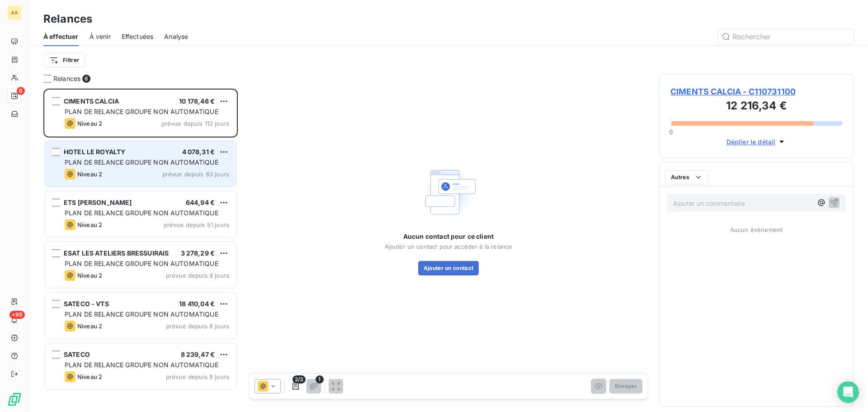 Image resolution: width=868 pixels, height=412 pixels. I want to click on span: Aucun évènement, so click(756, 229).